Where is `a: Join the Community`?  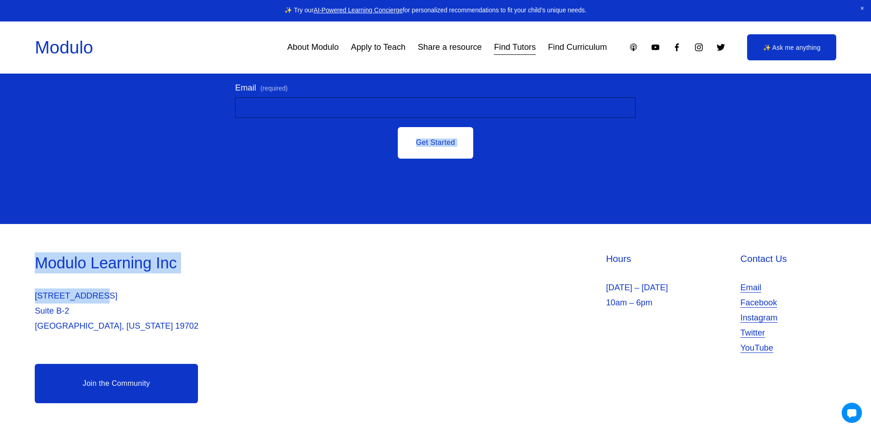 a: Join the Community is located at coordinates (116, 383).